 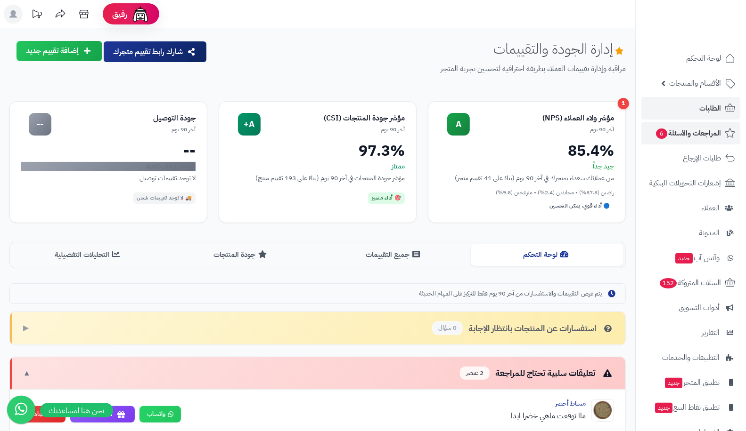 What do you see at coordinates (690, 233) in the screenshot?
I see `a: المدونة` at bounding box center [690, 233].